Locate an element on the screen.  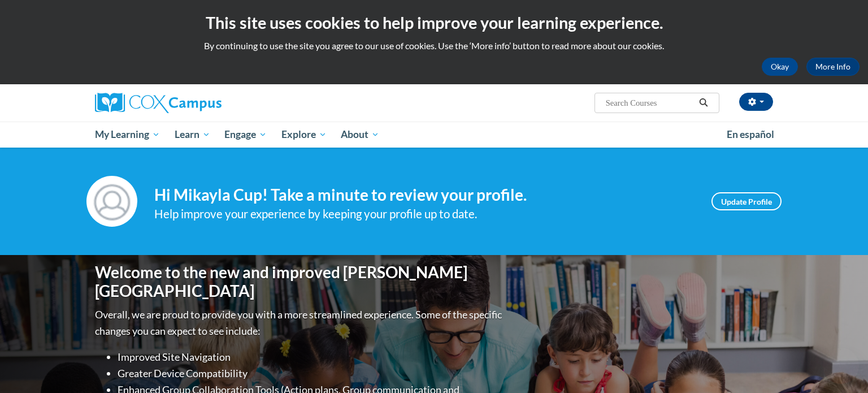
button: Okay is located at coordinates (780, 67).